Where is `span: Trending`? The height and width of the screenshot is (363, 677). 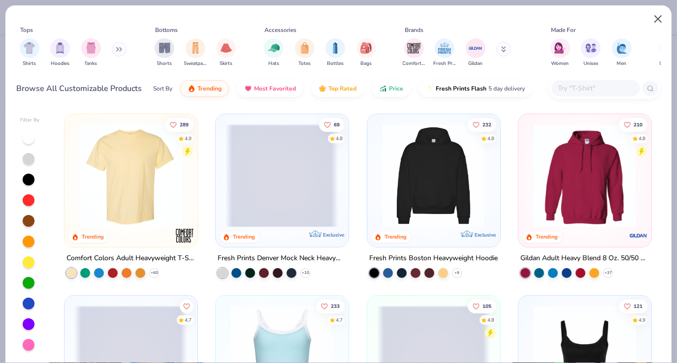 span: Trending is located at coordinates (209, 89).